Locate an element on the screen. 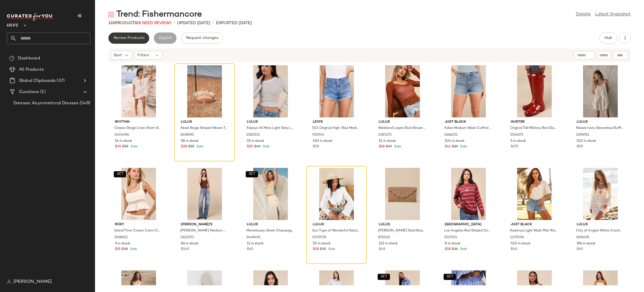  span: Adisa Medium Wash Cuffed Denim Shorts is located at coordinates (468, 128).